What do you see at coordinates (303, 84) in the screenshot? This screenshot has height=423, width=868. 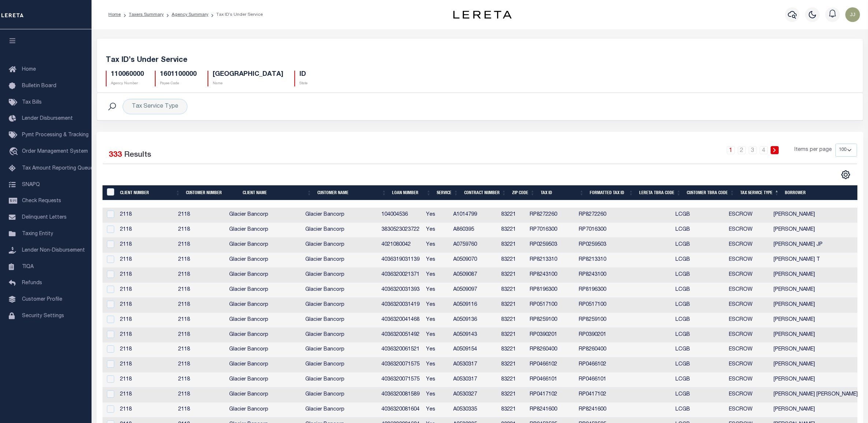 I see `p: State` at bounding box center [303, 84].